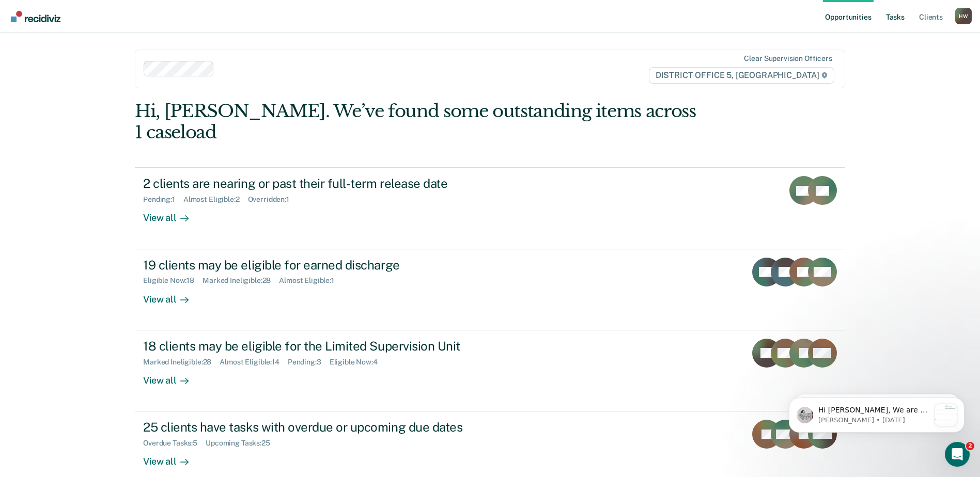  What do you see at coordinates (254, 362) in the screenshot?
I see `div: Almost Eligible : 14` at bounding box center [254, 362].